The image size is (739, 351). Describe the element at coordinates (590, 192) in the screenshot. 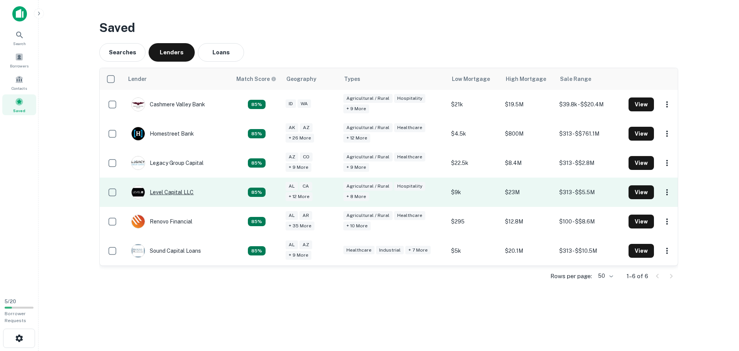

I see `td: $313 - $$5.5M` at that location.